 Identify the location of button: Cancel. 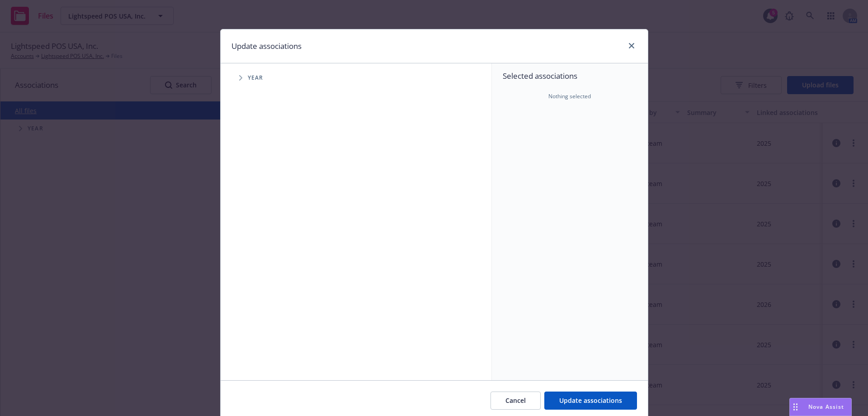
(515, 400).